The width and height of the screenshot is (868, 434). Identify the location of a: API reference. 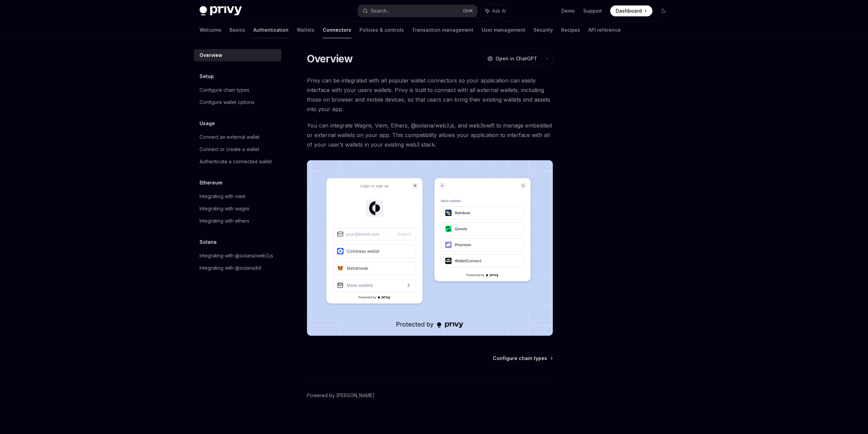
(604, 30).